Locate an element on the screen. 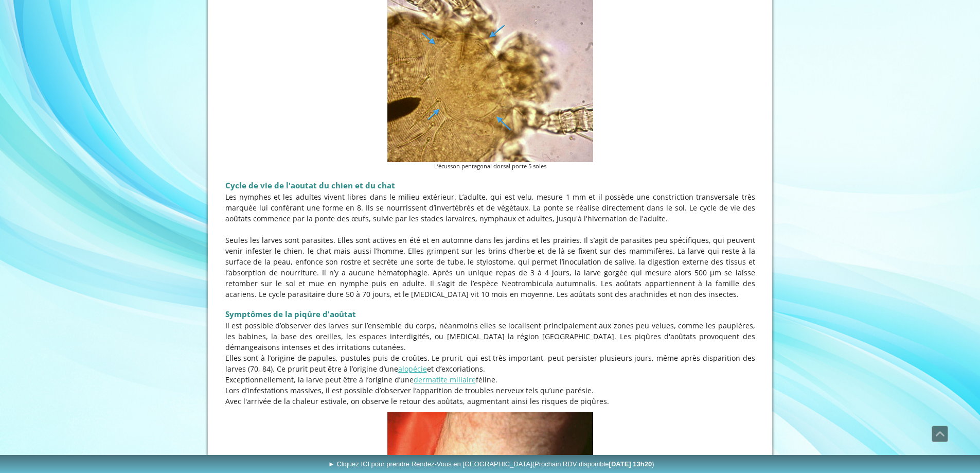 The image size is (980, 473). span: Symptômes de la piqûre d'aoûtat is located at coordinates (291, 314).